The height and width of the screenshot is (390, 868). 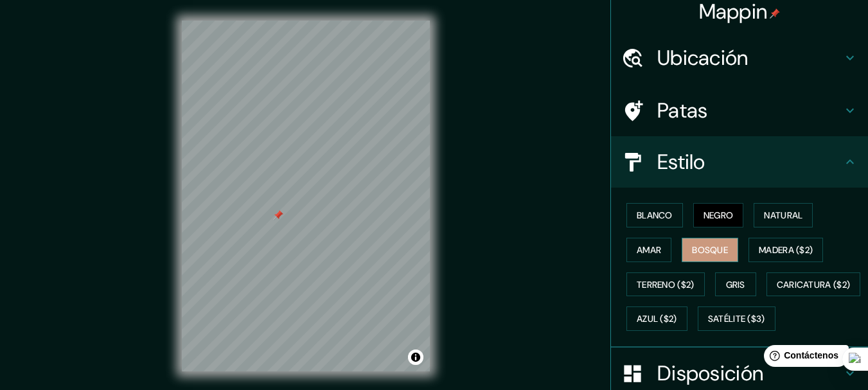 I want to click on font: Ubicación, so click(x=703, y=58).